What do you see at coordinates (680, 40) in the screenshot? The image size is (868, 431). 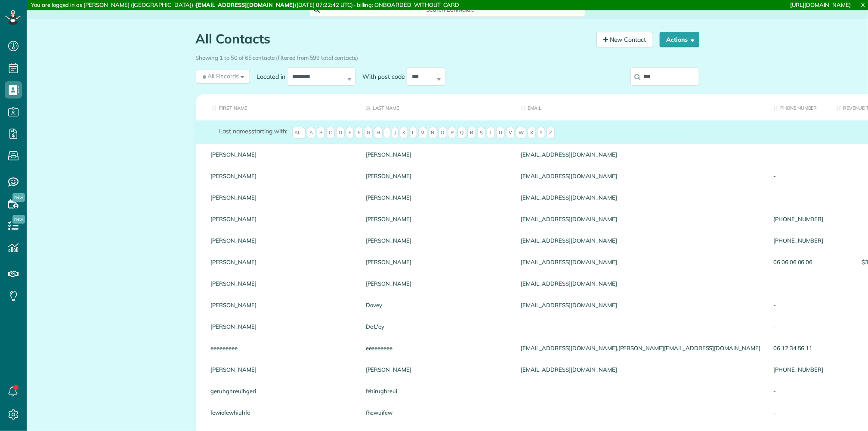 I see `button: Actions` at bounding box center [680, 40].